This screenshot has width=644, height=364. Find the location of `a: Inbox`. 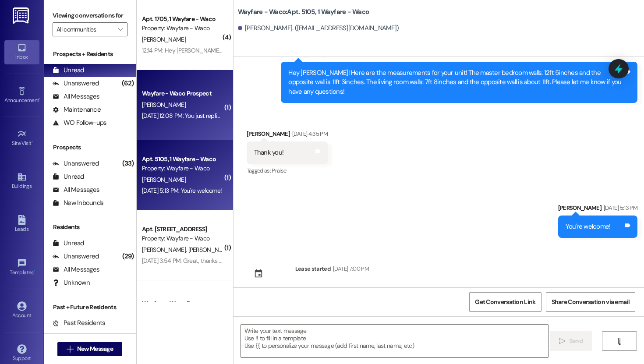

a: Inbox is located at coordinates (22, 52).